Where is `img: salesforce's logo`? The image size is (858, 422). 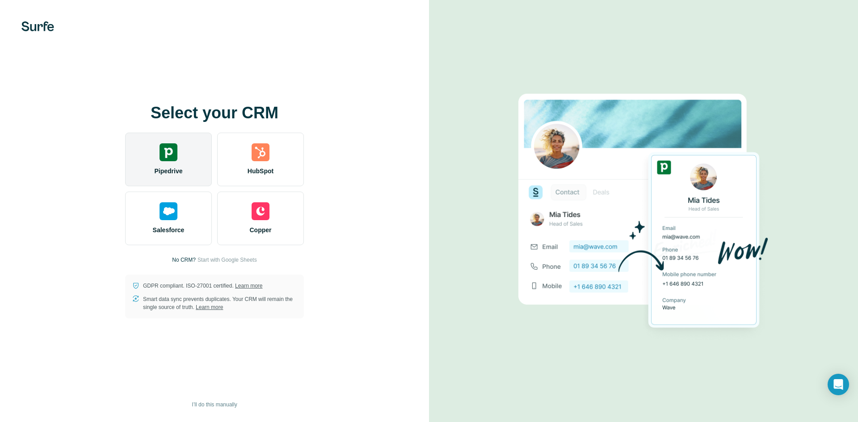 img: salesforce's logo is located at coordinates (168, 211).